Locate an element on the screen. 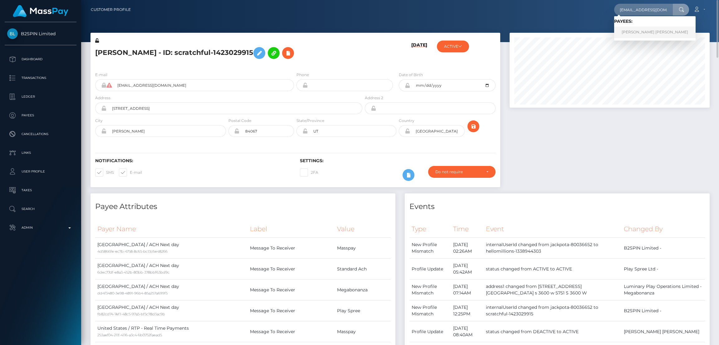 Image resolution: width=719 pixels, height=345 pixels. p: Transactions is located at coordinates (41, 78).